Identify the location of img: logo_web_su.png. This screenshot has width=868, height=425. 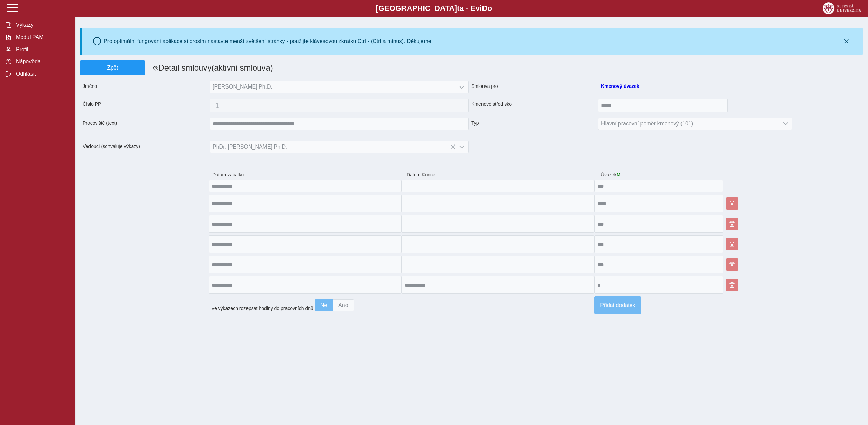
(842, 8).